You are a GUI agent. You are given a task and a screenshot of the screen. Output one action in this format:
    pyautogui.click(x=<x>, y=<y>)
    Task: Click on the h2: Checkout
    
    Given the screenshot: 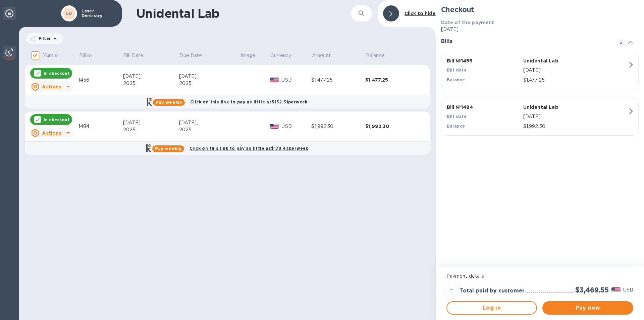 What is the action you would take?
    pyautogui.click(x=540, y=9)
    